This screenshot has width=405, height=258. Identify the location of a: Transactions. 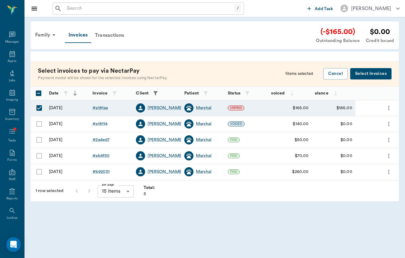
(109, 35).